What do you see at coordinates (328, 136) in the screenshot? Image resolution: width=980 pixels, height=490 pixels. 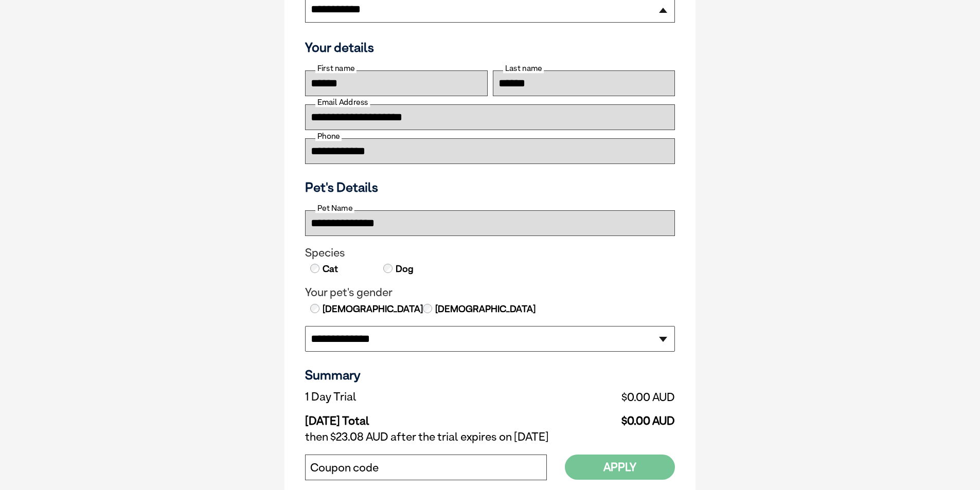 I see `label: Phone` at bounding box center [328, 136].